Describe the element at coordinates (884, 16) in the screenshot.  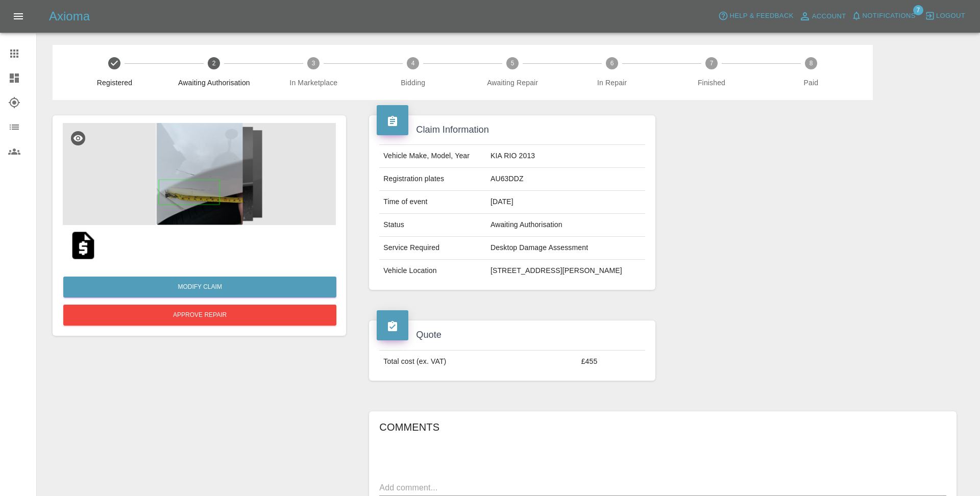
I see `button: Notifications` at that location.